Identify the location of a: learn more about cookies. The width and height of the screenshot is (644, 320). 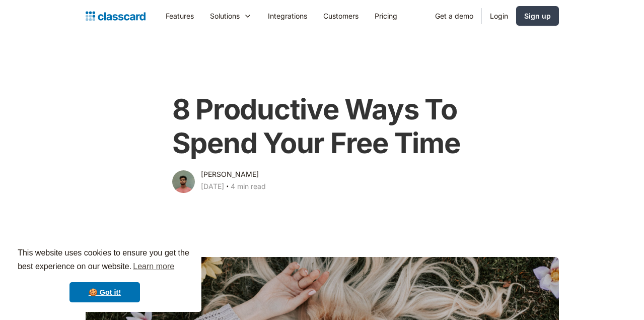
(153, 266).